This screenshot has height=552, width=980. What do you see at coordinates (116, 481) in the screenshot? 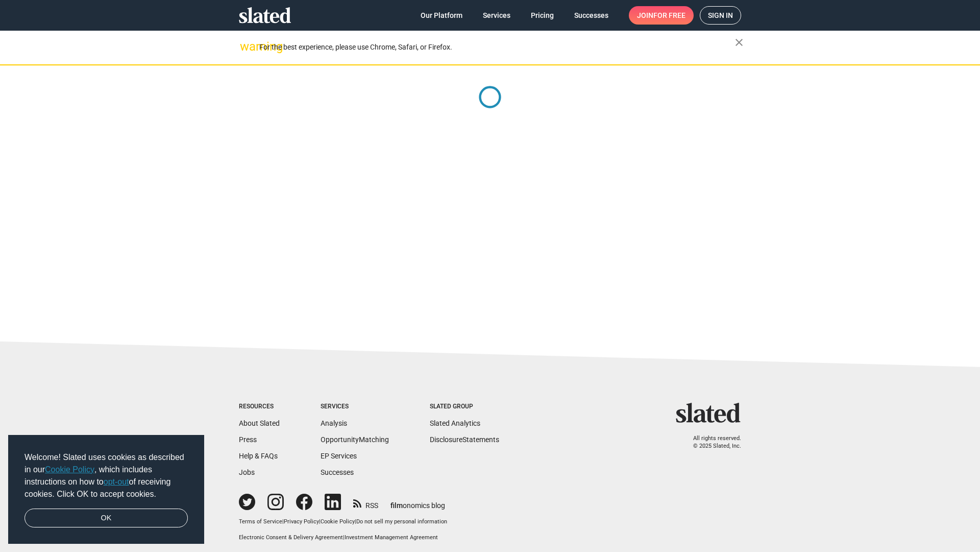
I see `a: opt-out` at bounding box center [116, 481].